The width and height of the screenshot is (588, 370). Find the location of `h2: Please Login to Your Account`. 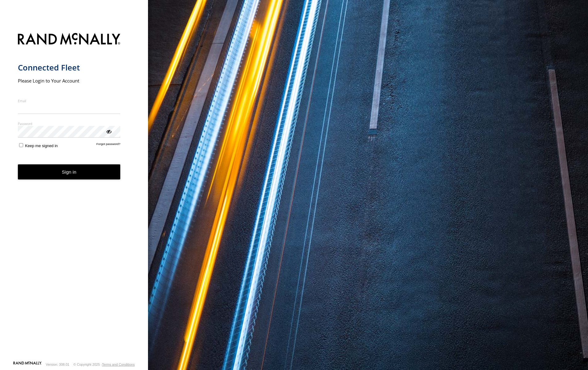

h2: Please Login to Your Account is located at coordinates (69, 81).